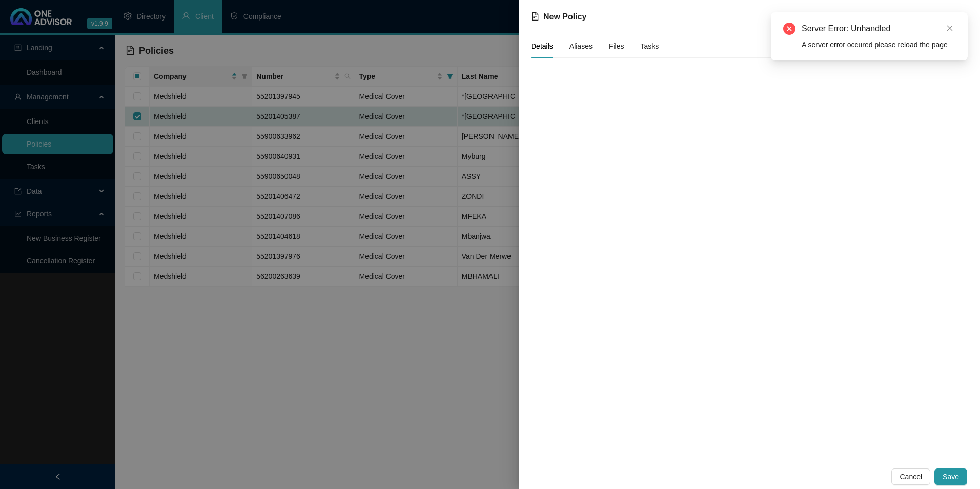 This screenshot has height=489, width=980. Describe the element at coordinates (910, 476) in the screenshot. I see `span: Cancel` at that location.